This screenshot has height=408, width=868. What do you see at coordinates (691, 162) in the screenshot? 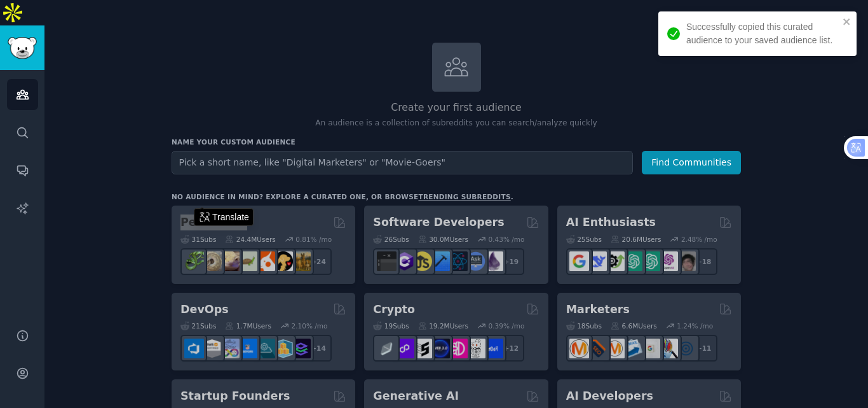
I see `button: Find Communities` at bounding box center [691, 162].